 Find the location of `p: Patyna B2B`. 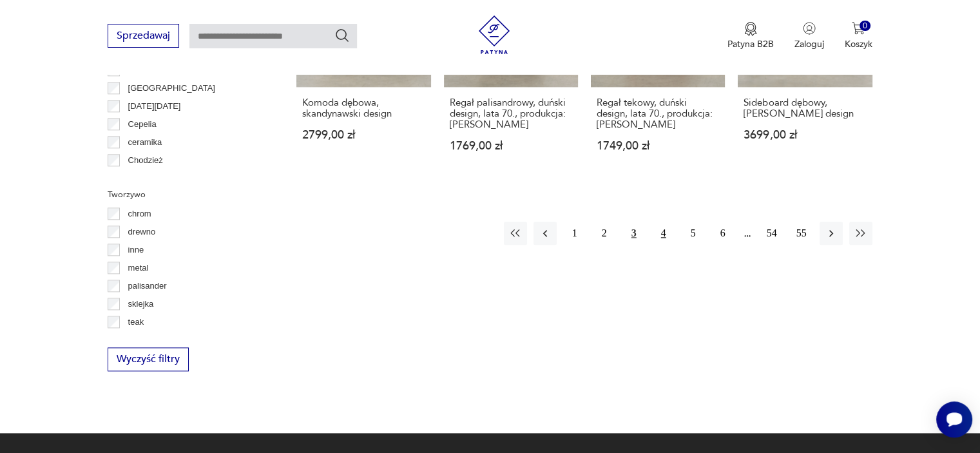

p: Patyna B2B is located at coordinates (751, 44).